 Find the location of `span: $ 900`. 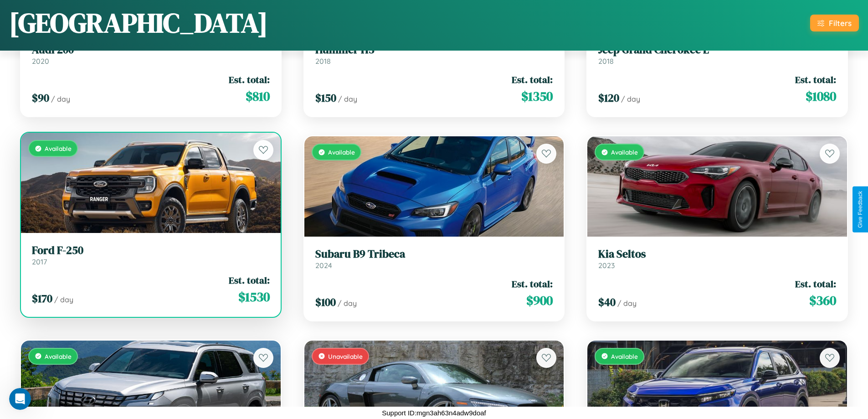

span: $ 900 is located at coordinates (539, 300).